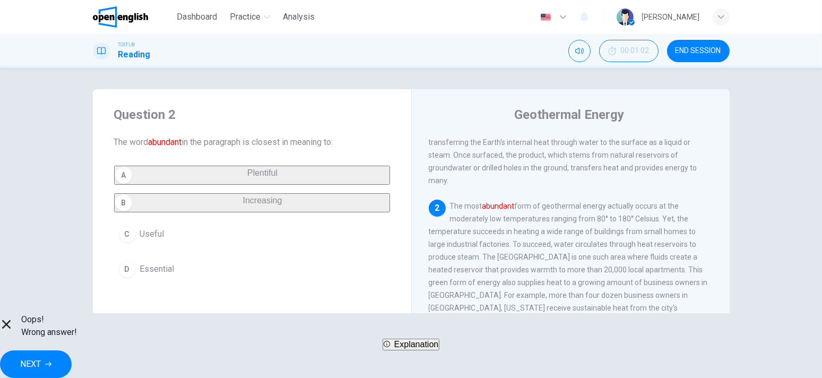 The image size is (822, 378). Describe the element at coordinates (417, 344) in the screenshot. I see `span: Explanation` at that location.